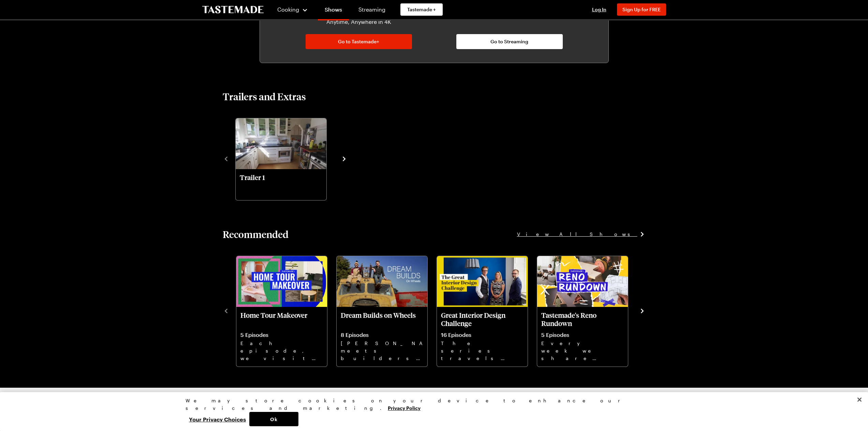 Image resolution: width=868 pixels, height=431 pixels. Describe the element at coordinates (282, 319) in the screenshot. I see `p: Home Tour Makeover` at that location.